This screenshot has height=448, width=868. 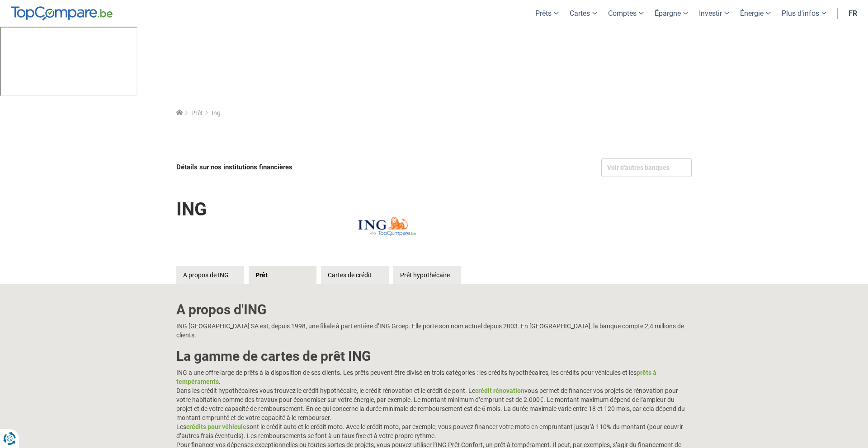 I want to click on a: Prêt hypothécaire, so click(x=427, y=275).